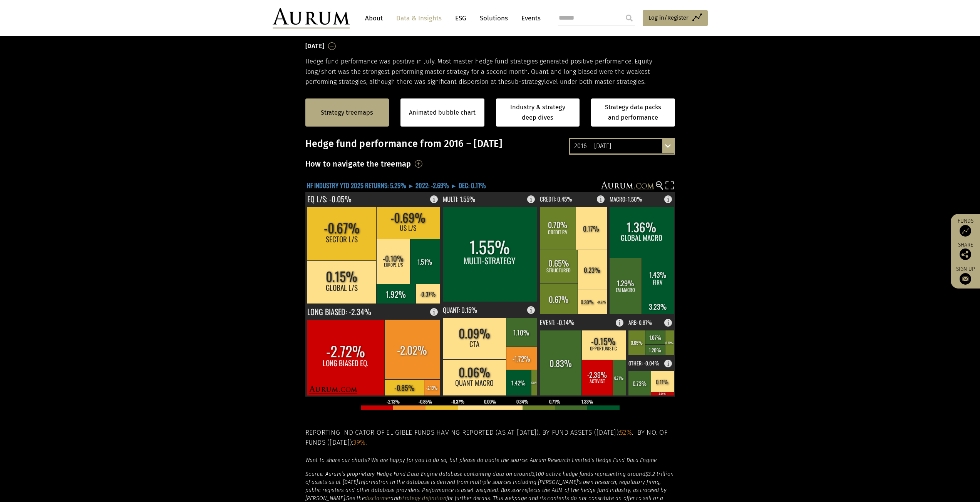  Describe the element at coordinates (378, 498) in the screenshot. I see `a: disclaimer` at that location.